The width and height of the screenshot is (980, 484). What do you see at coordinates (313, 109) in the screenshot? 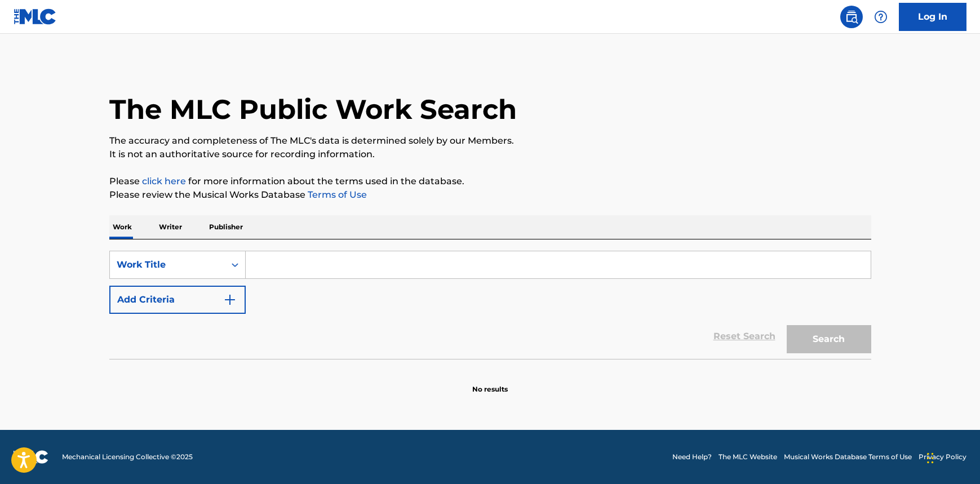
I see `h1: The MLC Public Work Search` at bounding box center [313, 109].